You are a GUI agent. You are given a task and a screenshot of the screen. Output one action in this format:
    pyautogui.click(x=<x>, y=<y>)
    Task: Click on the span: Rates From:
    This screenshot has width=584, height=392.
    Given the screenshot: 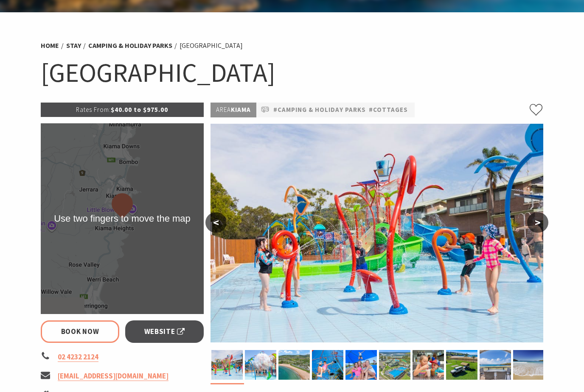 What is the action you would take?
    pyautogui.click(x=93, y=110)
    